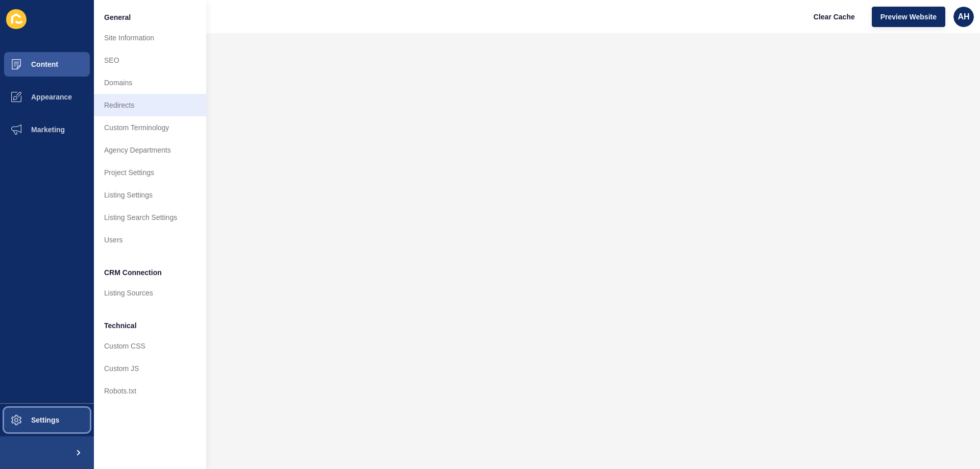 The image size is (980, 469). Describe the element at coordinates (150, 150) in the screenshot. I see `a: Agency Departments` at that location.